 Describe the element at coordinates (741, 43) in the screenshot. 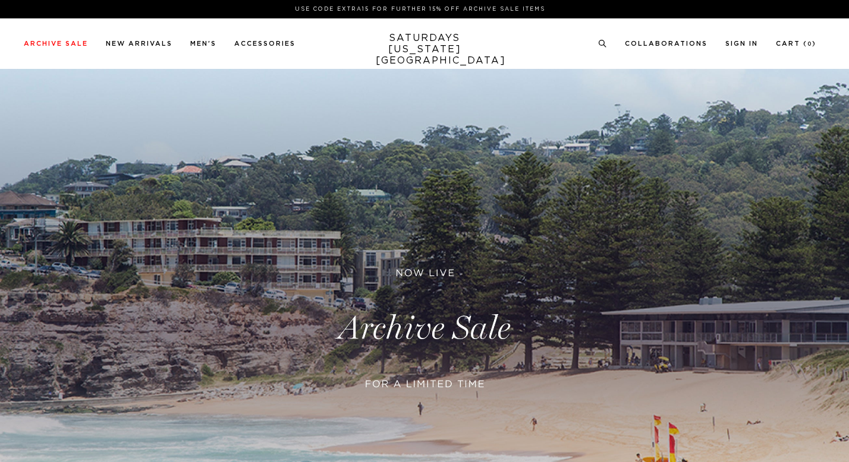

I see `a: Sign In` at that location.